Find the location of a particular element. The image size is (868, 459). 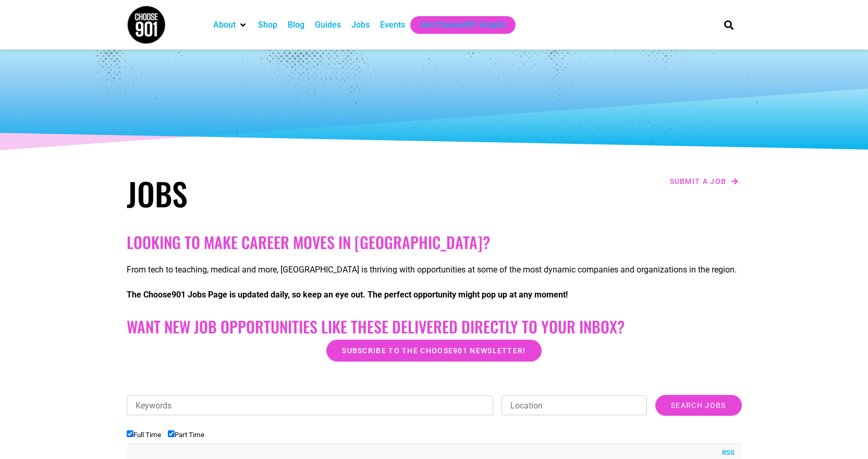

h2: Want New Job Opportunities like these Delivered Directly to your Inbox? is located at coordinates (434, 326).